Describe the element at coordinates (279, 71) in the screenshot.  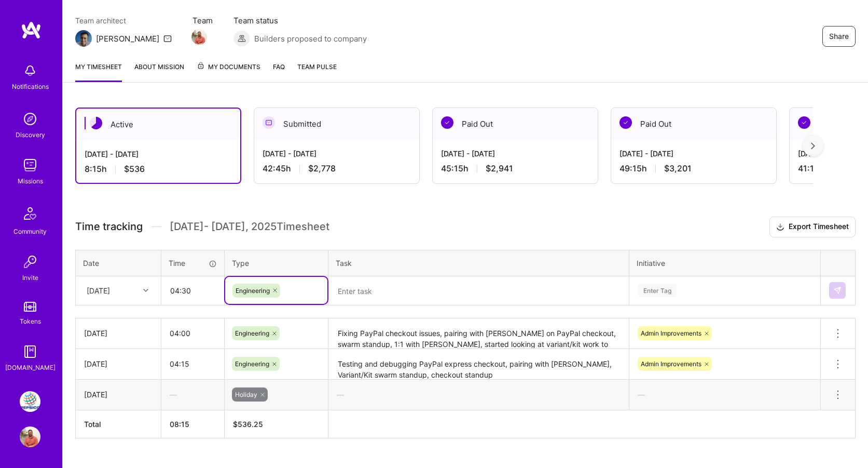
I see `a: FAQ` at that location.